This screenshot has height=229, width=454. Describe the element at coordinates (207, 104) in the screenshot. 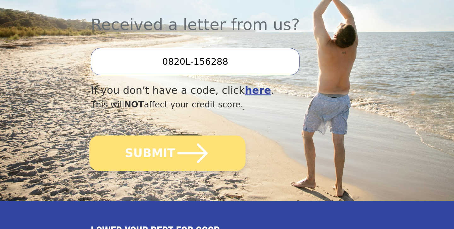

I see `div: This will affect your credit score.` at that location.